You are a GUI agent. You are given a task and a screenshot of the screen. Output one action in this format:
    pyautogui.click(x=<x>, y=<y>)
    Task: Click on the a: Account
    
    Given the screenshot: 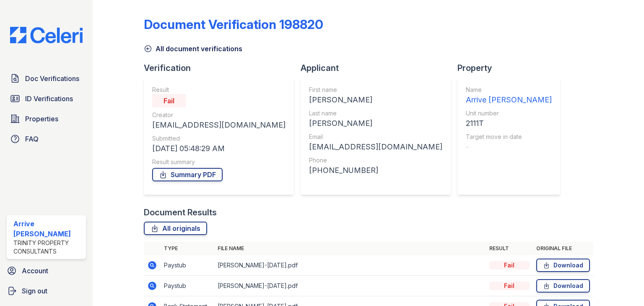 What is the action you would take?
    pyautogui.click(x=46, y=270)
    